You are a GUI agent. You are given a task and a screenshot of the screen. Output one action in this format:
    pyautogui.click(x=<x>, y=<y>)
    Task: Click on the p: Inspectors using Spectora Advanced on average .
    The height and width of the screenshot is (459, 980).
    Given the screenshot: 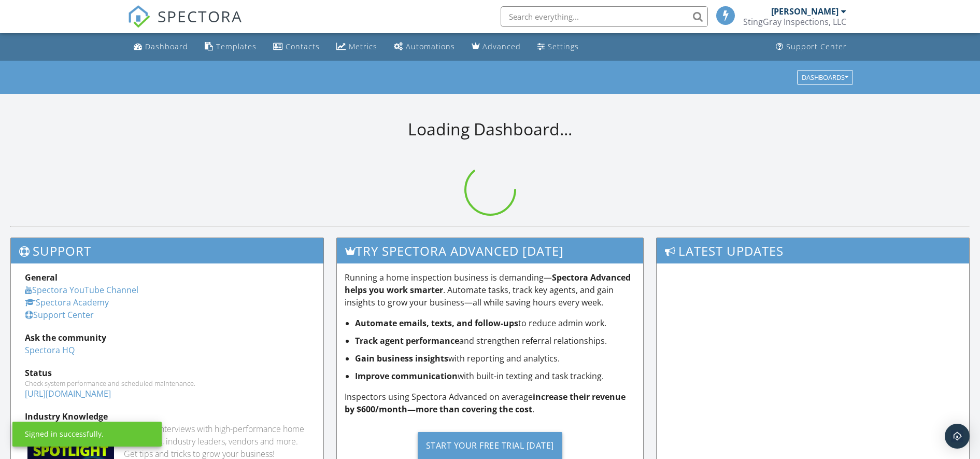 What is the action you would take?
    pyautogui.click(x=490, y=403)
    